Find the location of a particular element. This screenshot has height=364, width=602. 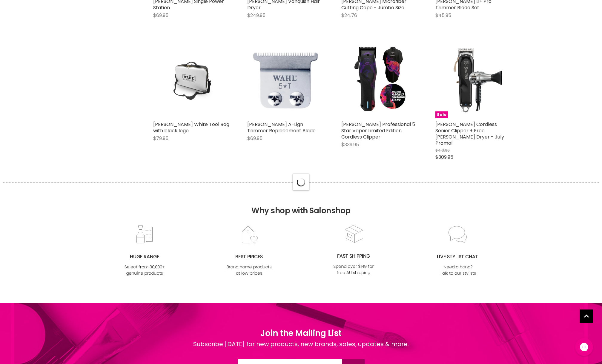

img: prices.jpg is located at coordinates (249, 251).